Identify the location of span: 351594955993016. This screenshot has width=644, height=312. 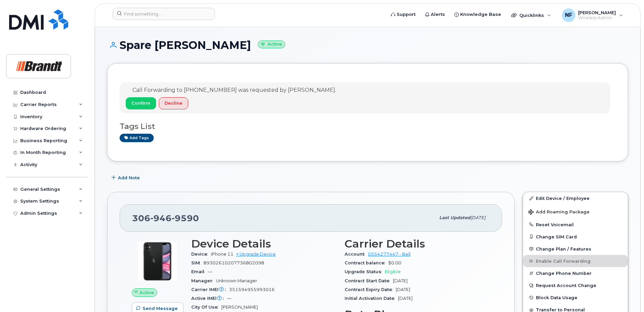
(252, 290).